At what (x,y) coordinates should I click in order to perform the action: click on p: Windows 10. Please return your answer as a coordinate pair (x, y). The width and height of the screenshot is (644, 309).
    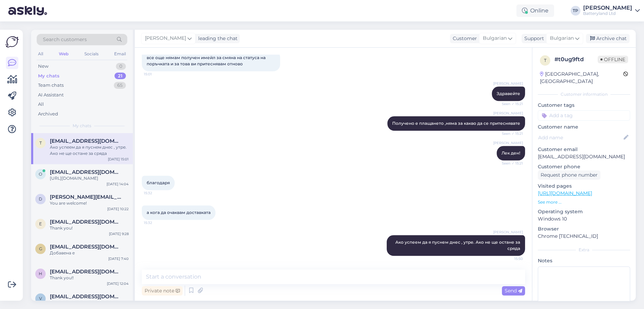
    Looking at the image, I should click on (584, 219).